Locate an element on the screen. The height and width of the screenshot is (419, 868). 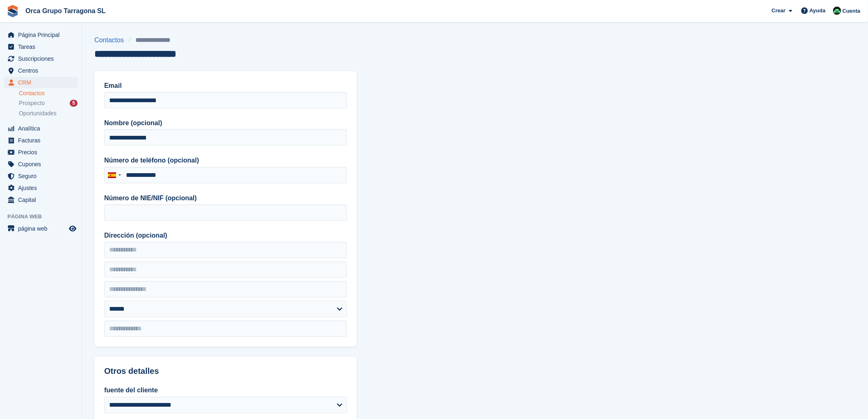
a: Oportunidades is located at coordinates (48, 113).